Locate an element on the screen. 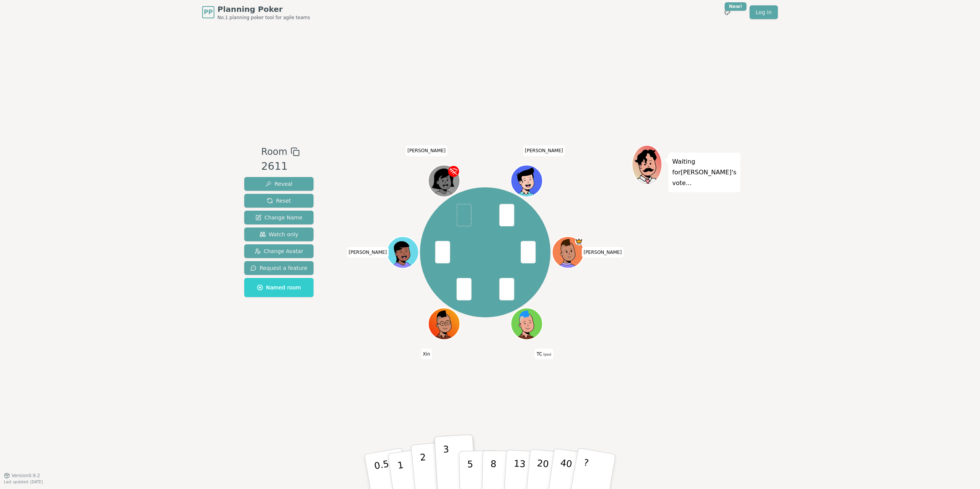  span: Evan is the host is located at coordinates (579, 241).